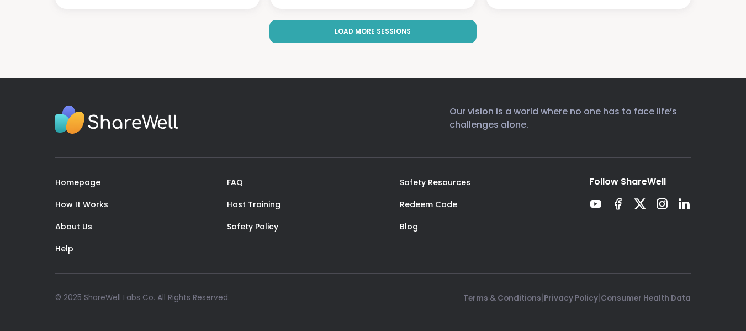  What do you see at coordinates (253, 204) in the screenshot?
I see `a: Host Training` at bounding box center [253, 204].